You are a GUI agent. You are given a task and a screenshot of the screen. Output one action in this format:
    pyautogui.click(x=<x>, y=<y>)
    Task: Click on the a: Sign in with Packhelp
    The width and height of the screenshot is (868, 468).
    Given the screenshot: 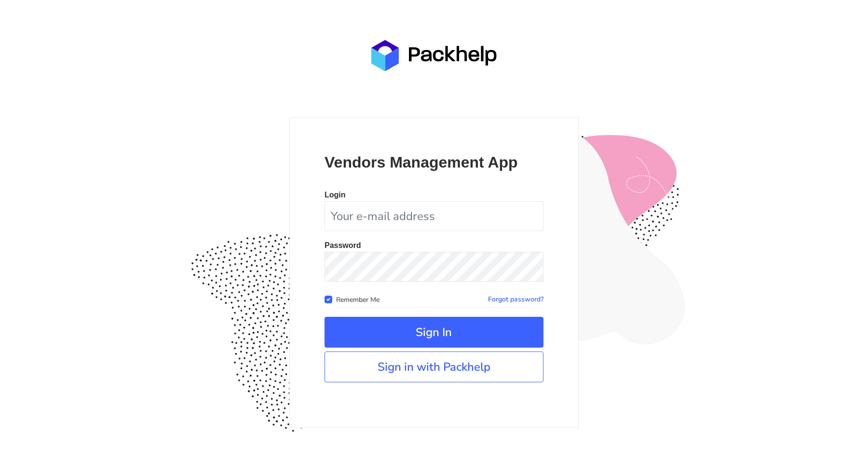 What is the action you would take?
    pyautogui.click(x=434, y=367)
    